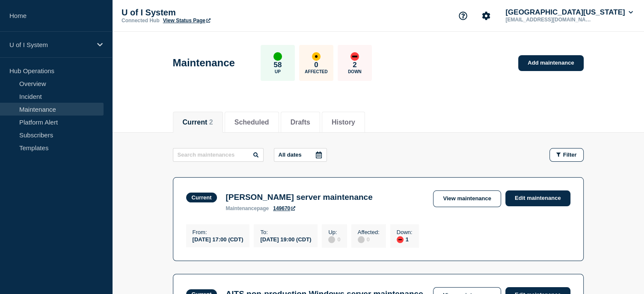  Describe the element at coordinates (201, 197) in the screenshot. I see `div: Current` at that location.